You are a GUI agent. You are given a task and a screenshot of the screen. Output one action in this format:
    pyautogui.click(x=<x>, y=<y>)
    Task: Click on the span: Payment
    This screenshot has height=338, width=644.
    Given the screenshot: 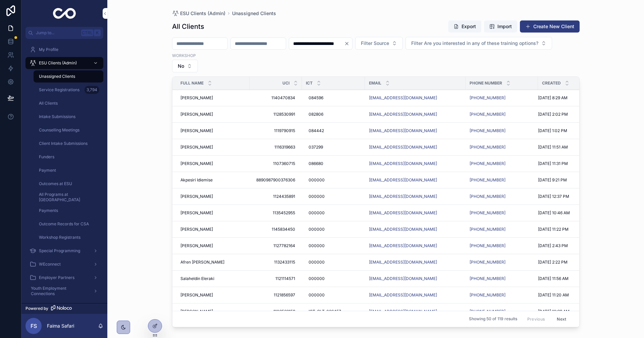 What is the action you would take?
    pyautogui.click(x=47, y=170)
    